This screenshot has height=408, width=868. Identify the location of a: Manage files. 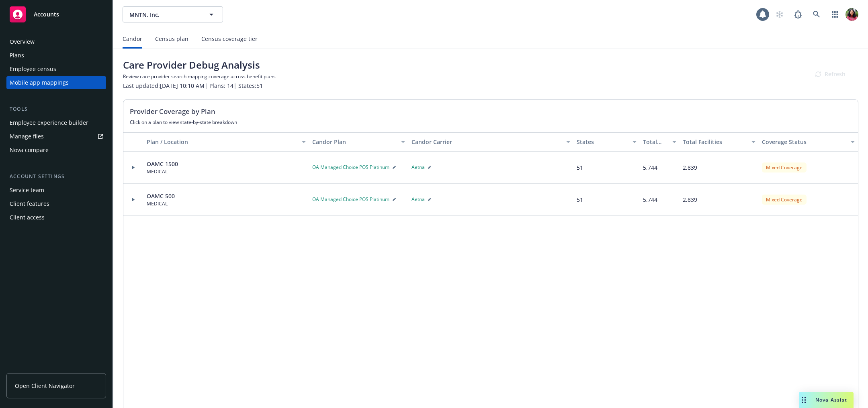
(56, 136).